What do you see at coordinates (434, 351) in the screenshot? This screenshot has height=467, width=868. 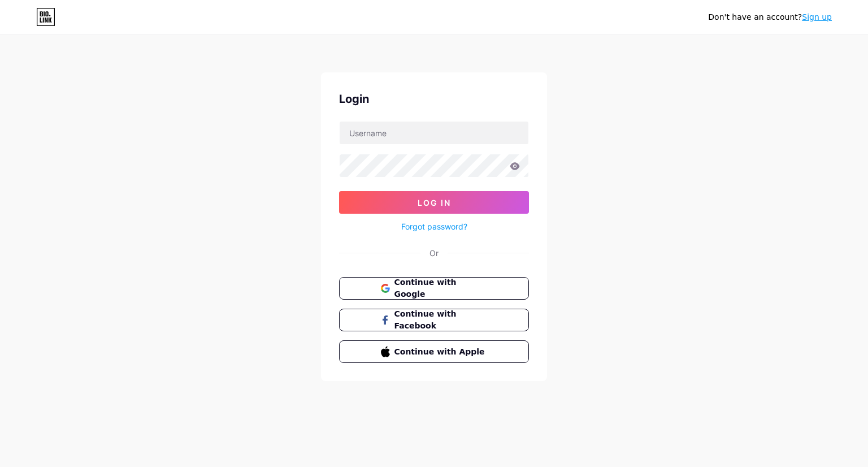 I see `button: Continue with Apple` at bounding box center [434, 351].